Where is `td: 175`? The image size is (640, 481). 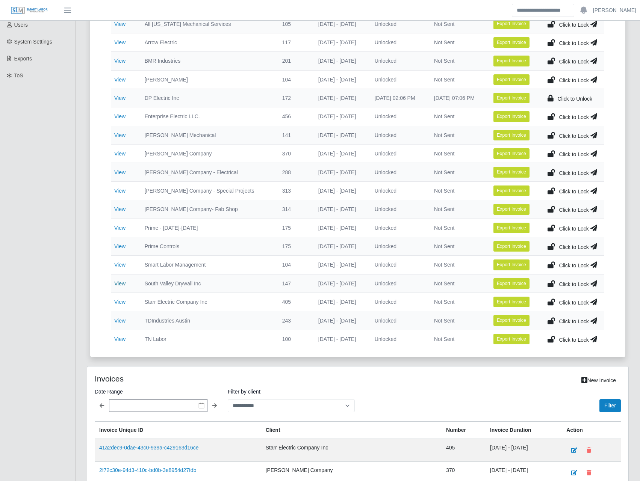 td: 175 is located at coordinates (294, 246).